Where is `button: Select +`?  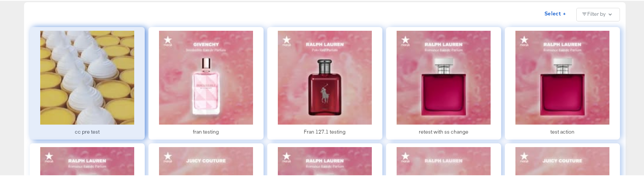
button: Select + is located at coordinates (555, 13).